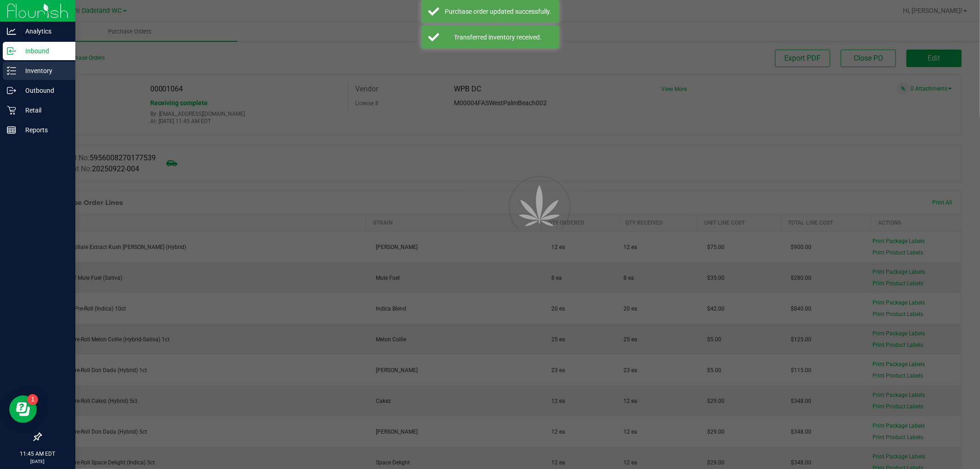 This screenshot has width=980, height=469. I want to click on p: Retail, so click(44, 110).